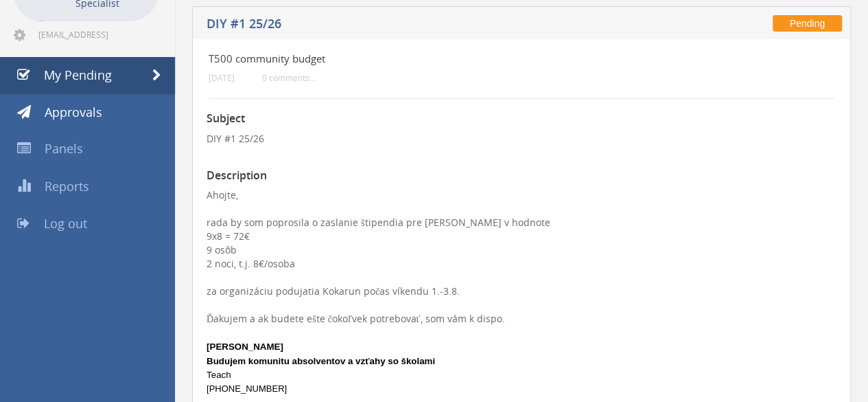 The image size is (868, 402). I want to click on span: Budujem komunitu absolventov a vzťahy so školami, so click(320, 360).